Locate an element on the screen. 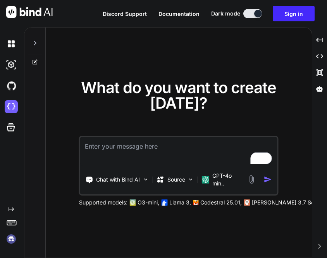 This screenshot has width=327, height=258. img: GPT-4o mini is located at coordinates (205, 179).